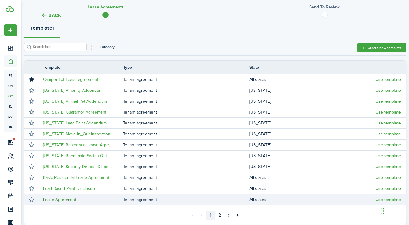 This screenshot has width=409, height=225. What do you see at coordinates (11, 86) in the screenshot?
I see `span: un` at bounding box center [11, 86].